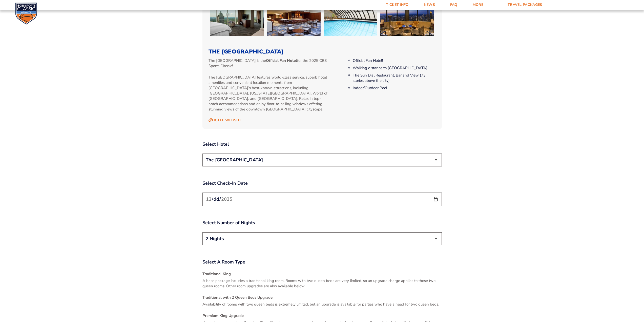 Image resolution: width=644 pixels, height=322 pixels. What do you see at coordinates (225, 120) in the screenshot?
I see `a: Hotel Website` at bounding box center [225, 120].